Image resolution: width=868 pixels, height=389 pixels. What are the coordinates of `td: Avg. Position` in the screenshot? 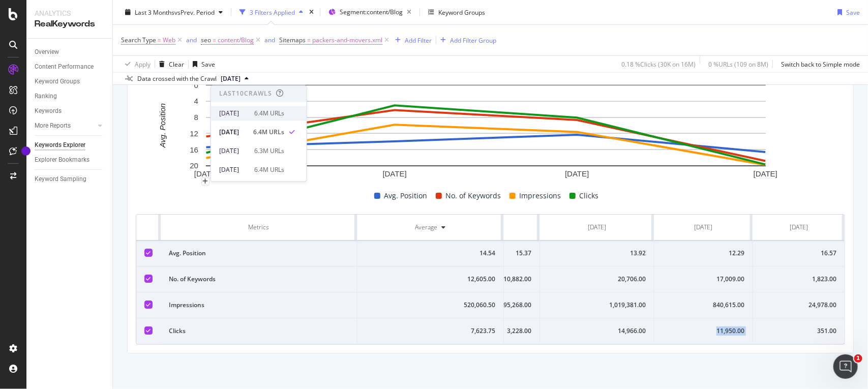 It's located at (259, 253).